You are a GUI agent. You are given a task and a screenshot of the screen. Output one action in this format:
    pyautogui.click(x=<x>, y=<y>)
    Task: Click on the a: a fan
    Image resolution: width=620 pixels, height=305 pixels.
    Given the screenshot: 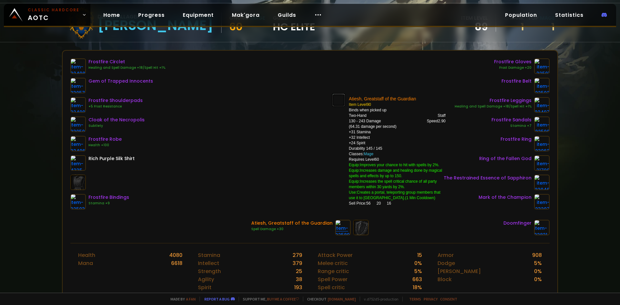 What is the action you would take?
    pyautogui.click(x=191, y=299)
    